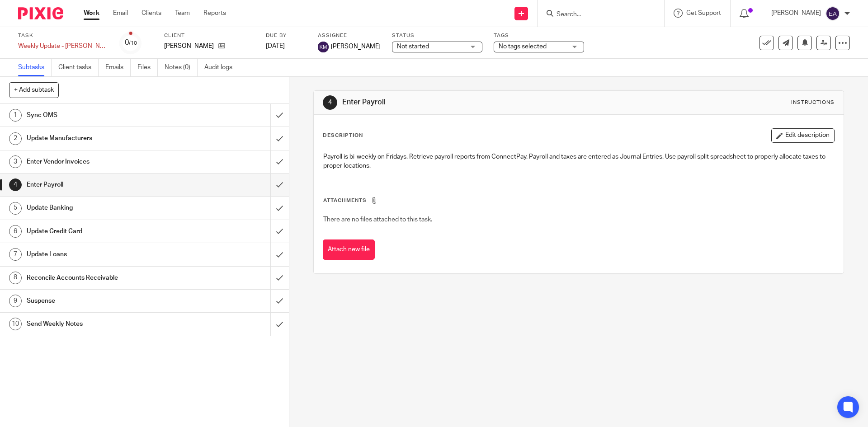 The image size is (868, 427). I want to click on small: /10, so click(133, 43).